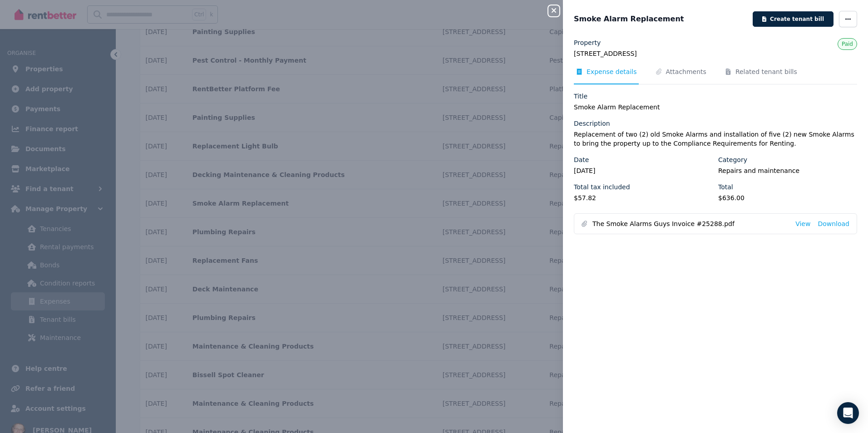 The image size is (868, 433). Describe the element at coordinates (581, 96) in the screenshot. I see `label: Title` at that location.